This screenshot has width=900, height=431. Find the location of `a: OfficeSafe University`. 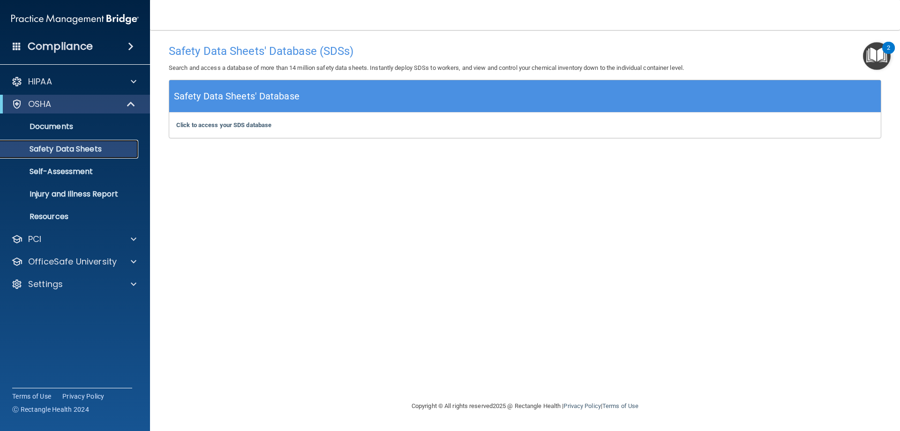

a: OfficeSafe University is located at coordinates (74, 262).